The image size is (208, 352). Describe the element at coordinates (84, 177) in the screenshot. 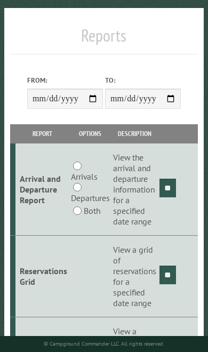

I see `label: Arrivals` at that location.